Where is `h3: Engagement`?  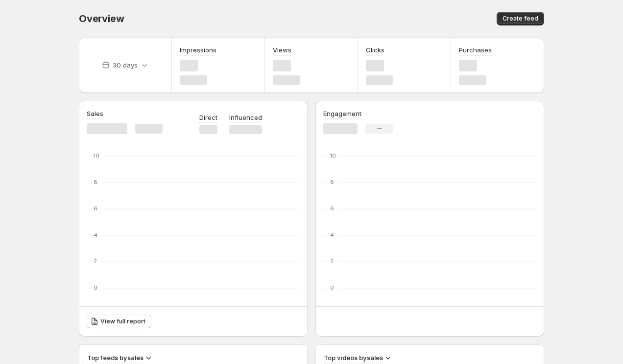
h3: Engagement is located at coordinates (342, 113).